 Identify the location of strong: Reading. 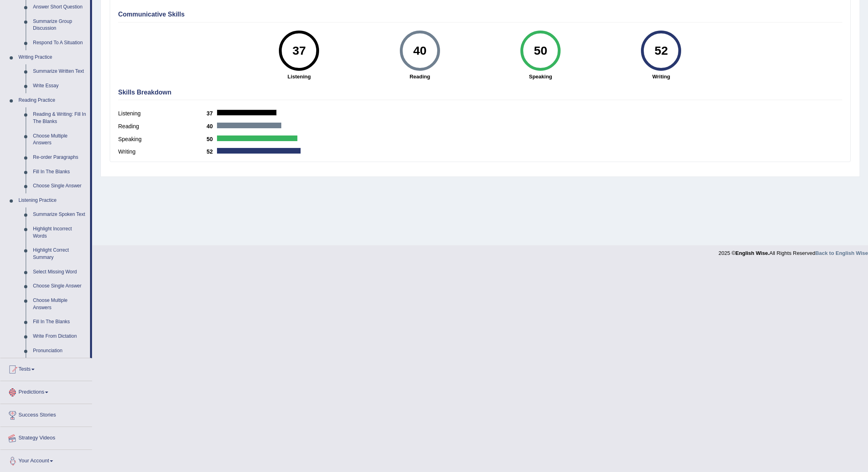
(420, 76).